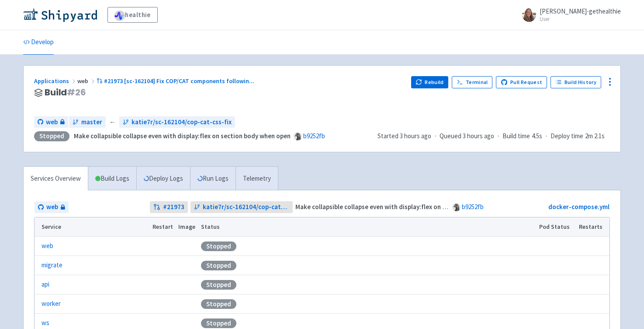  I want to click on th: Image, so click(187, 227).